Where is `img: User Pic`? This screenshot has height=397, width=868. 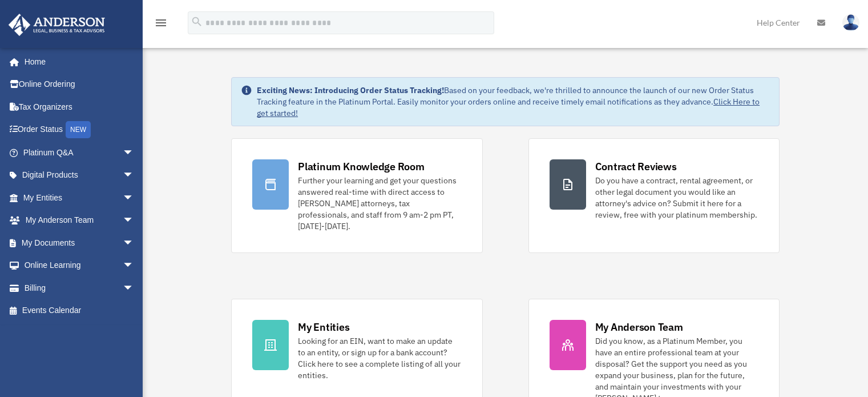 img: User Pic is located at coordinates (851, 23).